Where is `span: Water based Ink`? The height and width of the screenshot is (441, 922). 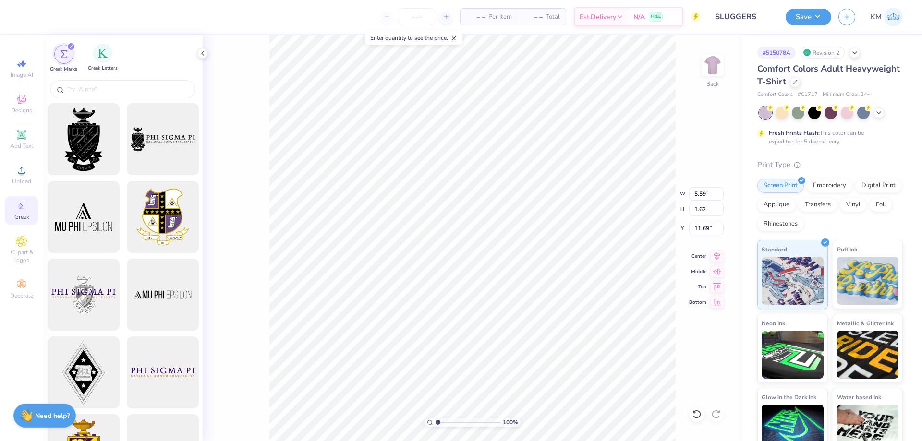
span: Water based Ink is located at coordinates (859, 397).